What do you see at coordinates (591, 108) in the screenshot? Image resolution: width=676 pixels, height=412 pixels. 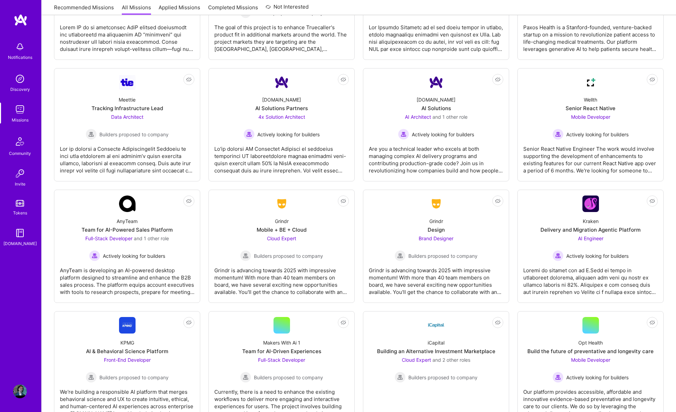 I see `div: Senior React Native` at bounding box center [591, 108].